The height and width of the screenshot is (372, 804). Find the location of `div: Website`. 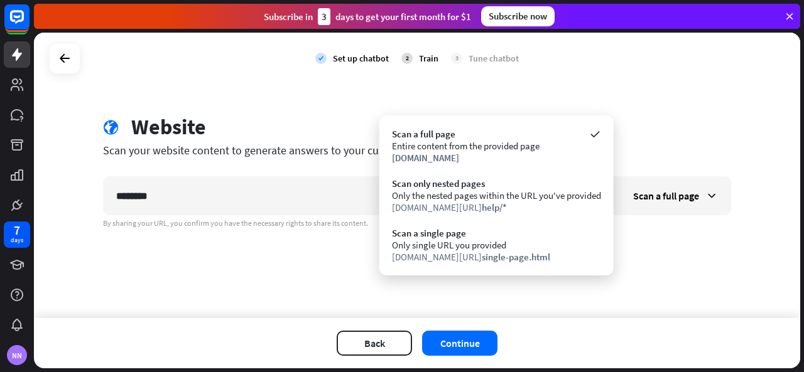

div: Website is located at coordinates (168, 127).